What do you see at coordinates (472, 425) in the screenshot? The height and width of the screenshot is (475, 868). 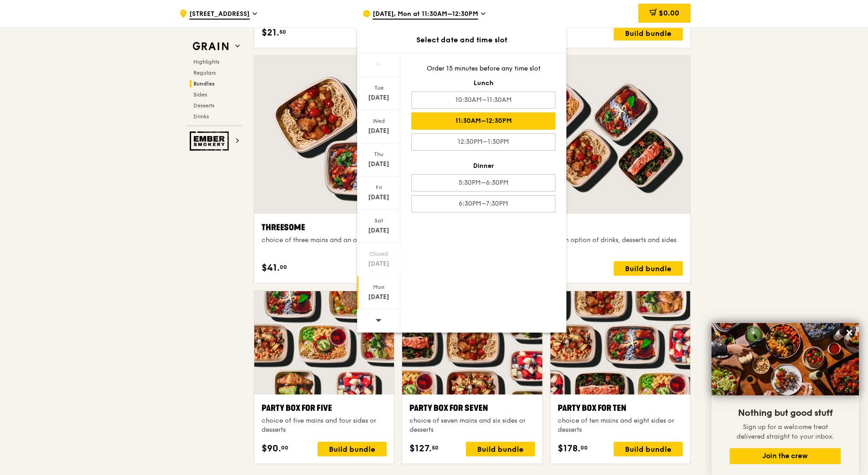 I see `div: choice of seven mains and six sides or desserts` at bounding box center [472, 425].